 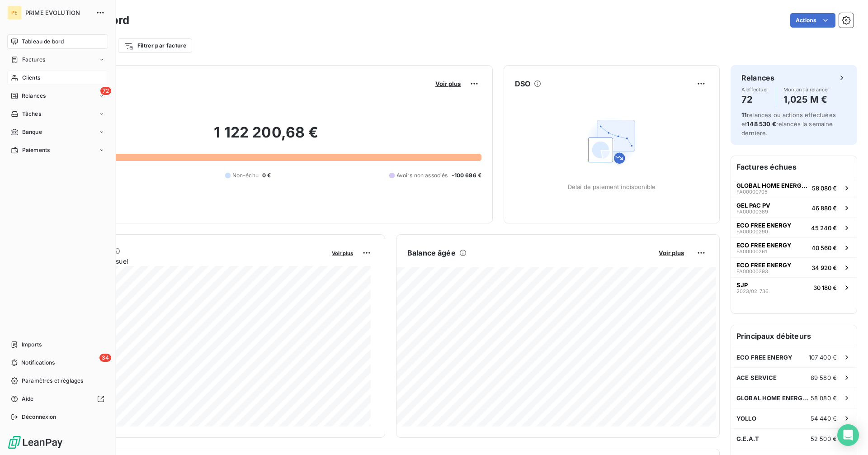 I want to click on span: G.E.A.T, so click(x=748, y=439).